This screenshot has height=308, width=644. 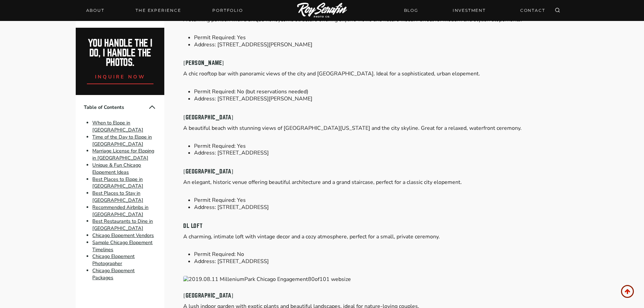 What do you see at coordinates (627, 291) in the screenshot?
I see `a: Scroll to top` at bounding box center [627, 291].